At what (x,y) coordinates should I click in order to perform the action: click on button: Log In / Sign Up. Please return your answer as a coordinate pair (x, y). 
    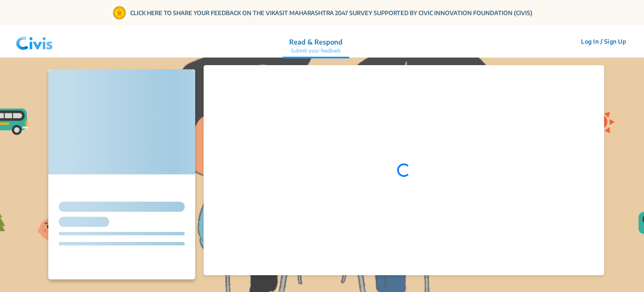
    Looking at the image, I should click on (603, 41).